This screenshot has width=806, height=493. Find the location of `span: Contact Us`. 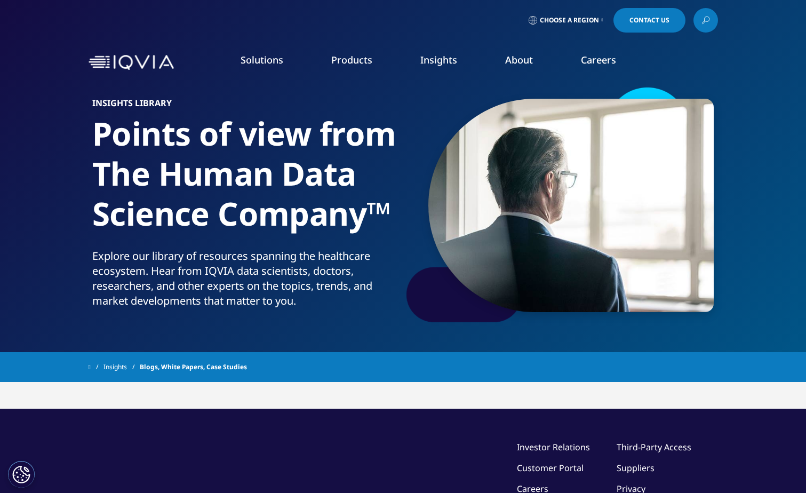

span: Contact Us is located at coordinates (649, 20).